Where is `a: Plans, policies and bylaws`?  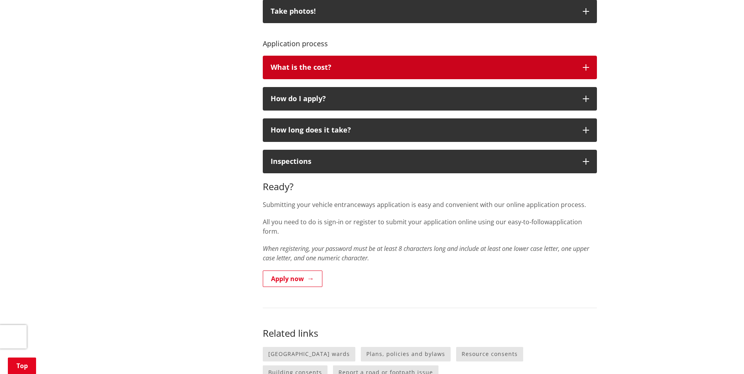
a: Plans, policies and bylaws is located at coordinates (405, 354).